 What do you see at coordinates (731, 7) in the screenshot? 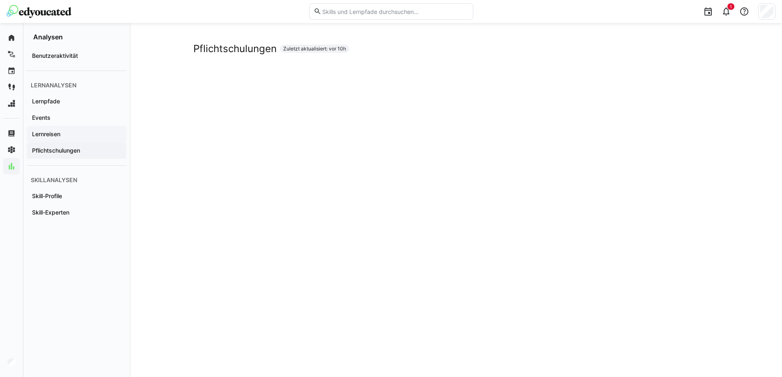
I see `span: 1` at bounding box center [731, 7].